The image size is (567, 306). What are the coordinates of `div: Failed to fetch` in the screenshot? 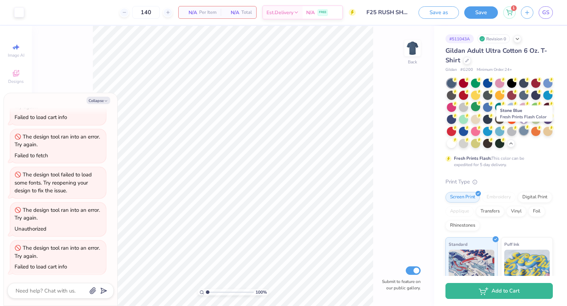 It's located at (31, 156).